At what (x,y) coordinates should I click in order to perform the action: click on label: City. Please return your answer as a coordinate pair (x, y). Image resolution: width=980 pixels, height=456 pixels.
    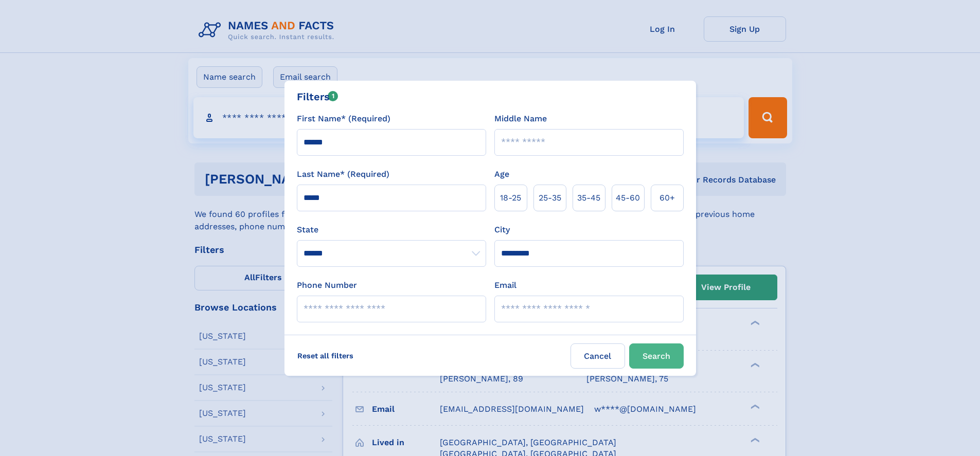
    Looking at the image, I should click on (502, 229).